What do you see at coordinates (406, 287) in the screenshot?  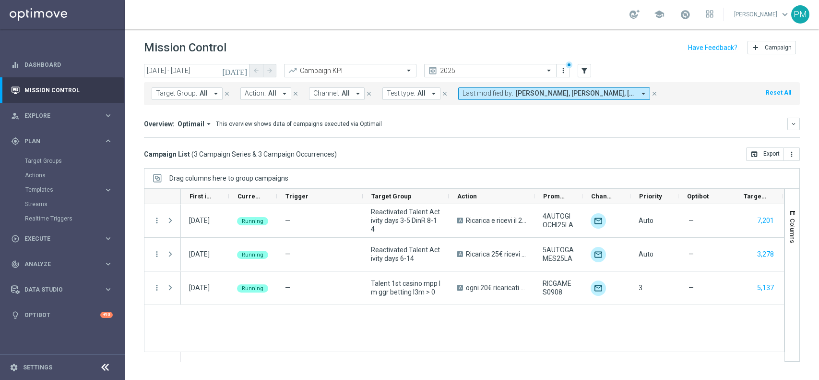 I see `span: Talent 1st casino mpp lm ggr betting l3m > 0` at bounding box center [406, 287].